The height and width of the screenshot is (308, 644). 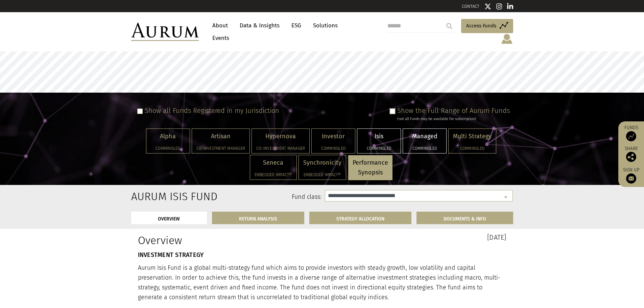 What do you see at coordinates (488, 6) in the screenshot?
I see `img: Twitter icon` at bounding box center [488, 6].